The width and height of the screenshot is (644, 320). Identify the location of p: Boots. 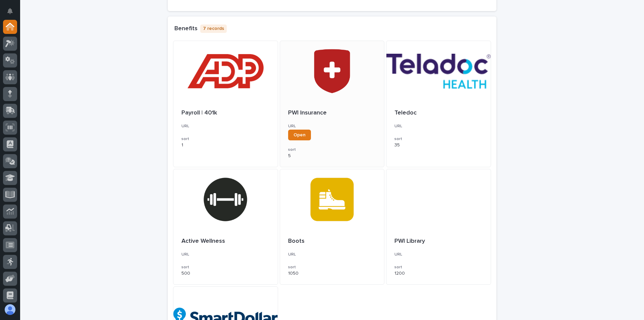
(332, 242).